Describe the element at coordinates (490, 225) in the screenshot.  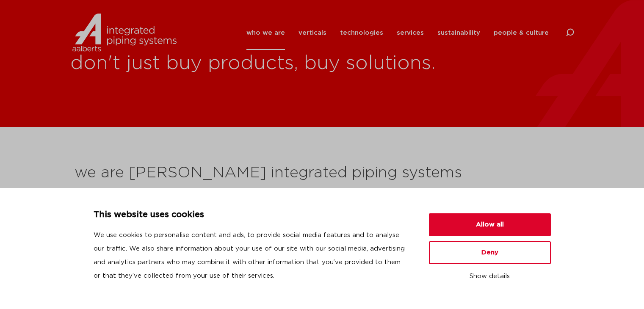
I see `button: Allow all` at that location.